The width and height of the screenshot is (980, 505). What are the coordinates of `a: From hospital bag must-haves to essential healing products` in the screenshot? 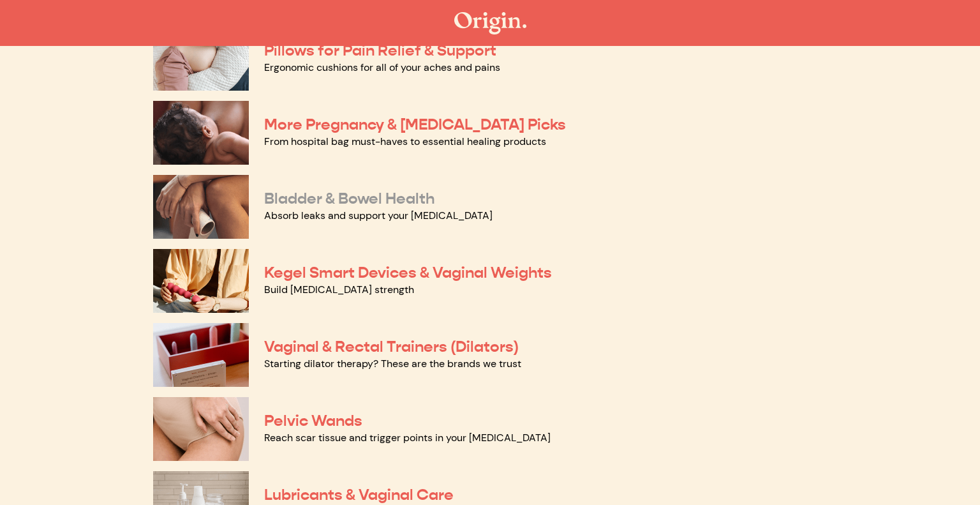 It's located at (405, 141).